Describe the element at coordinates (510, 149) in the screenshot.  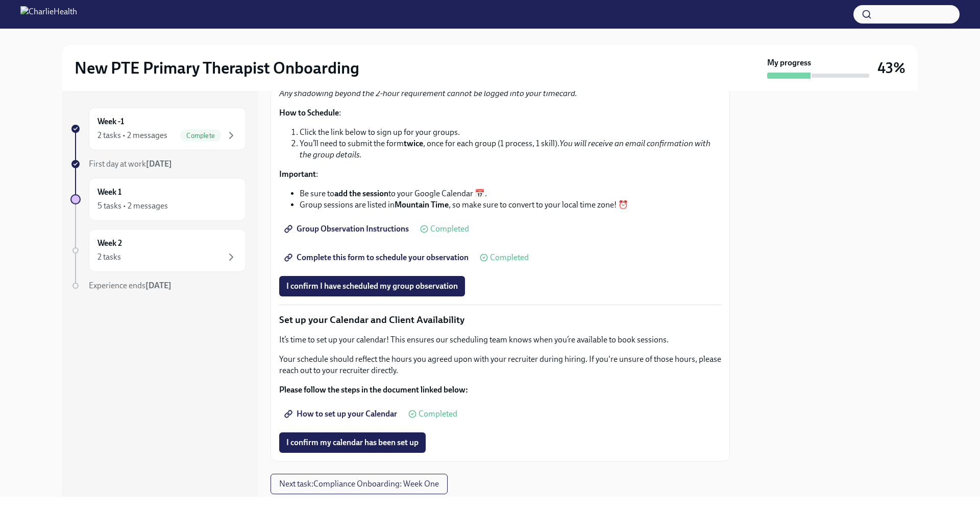
I see `li: You’ll need to submit the form , once for each group (1 process, 1 skill).` at that location.